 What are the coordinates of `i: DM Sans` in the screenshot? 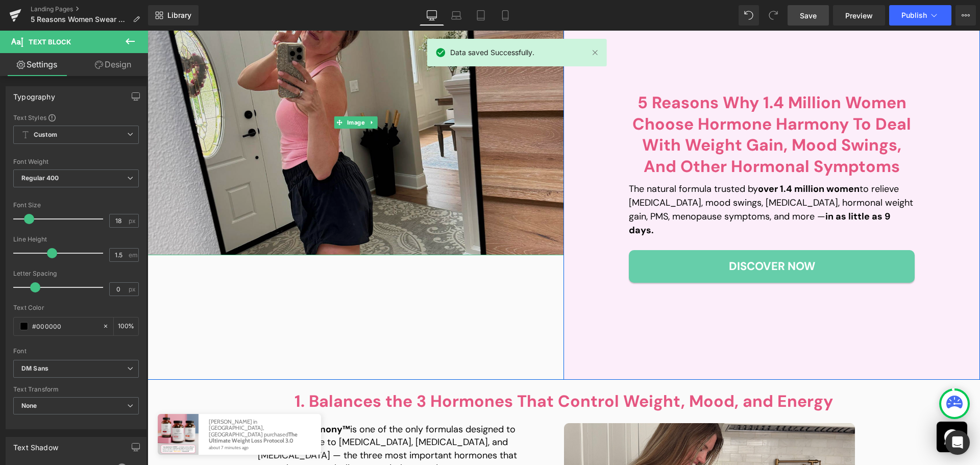 It's located at (35, 368).